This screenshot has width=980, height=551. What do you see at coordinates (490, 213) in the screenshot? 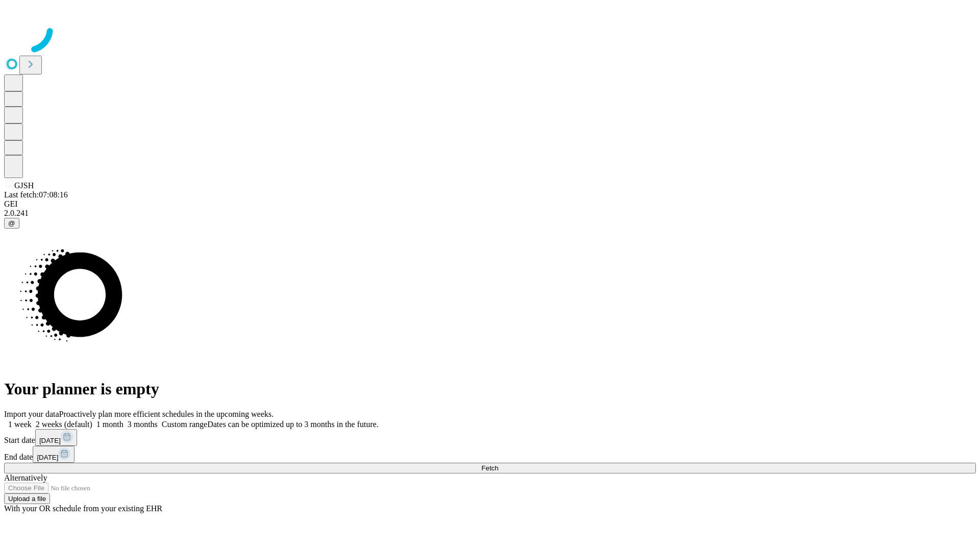
I see `div: 2.0.241` at bounding box center [490, 213].